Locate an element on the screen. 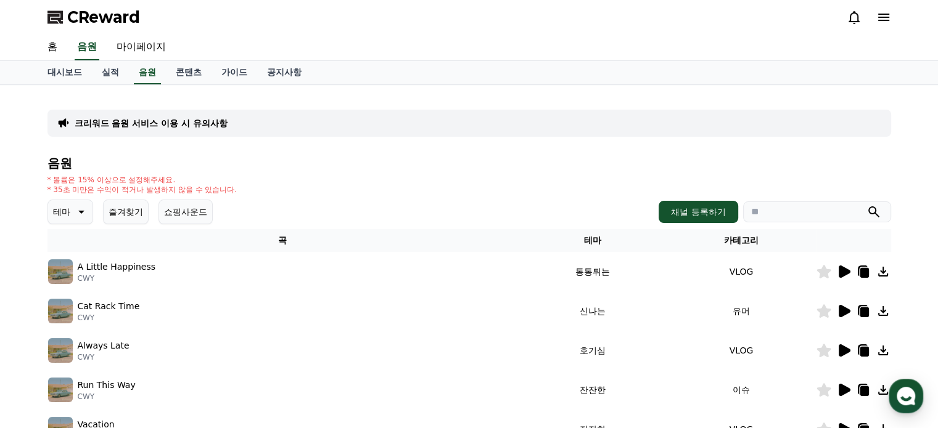 The height and width of the screenshot is (428, 938). button: 즐겨찾기 is located at coordinates (126, 212).